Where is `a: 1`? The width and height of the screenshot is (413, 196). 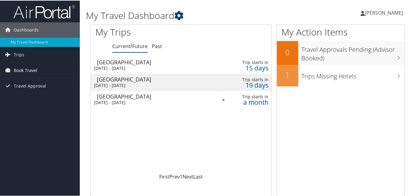 a: 1 is located at coordinates (181, 176).